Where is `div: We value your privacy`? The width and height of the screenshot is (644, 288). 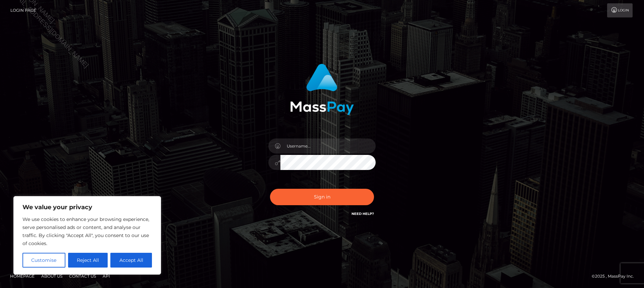 div: We value your privacy is located at coordinates (87, 235).